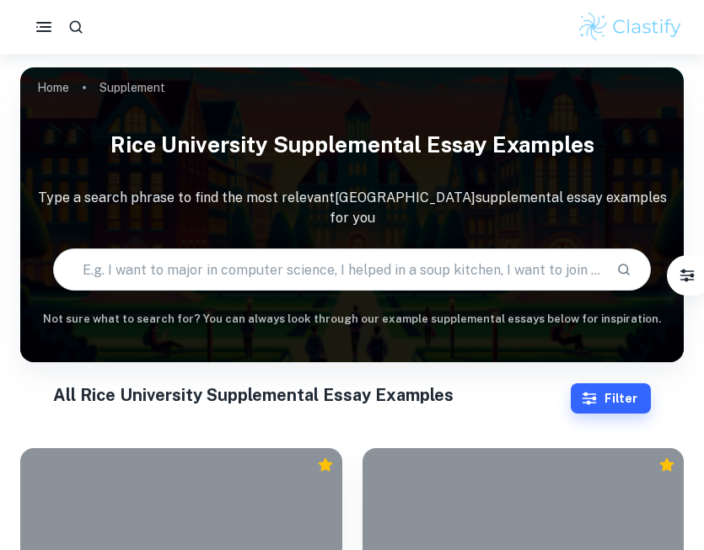 This screenshot has height=550, width=704. I want to click on button: Search, so click(624, 270).